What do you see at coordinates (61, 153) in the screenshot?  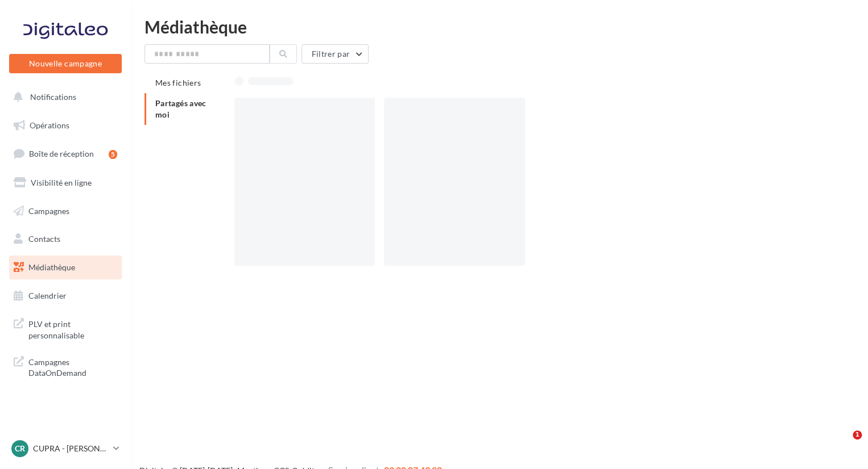 I see `span: Boîte de réception` at bounding box center [61, 153].